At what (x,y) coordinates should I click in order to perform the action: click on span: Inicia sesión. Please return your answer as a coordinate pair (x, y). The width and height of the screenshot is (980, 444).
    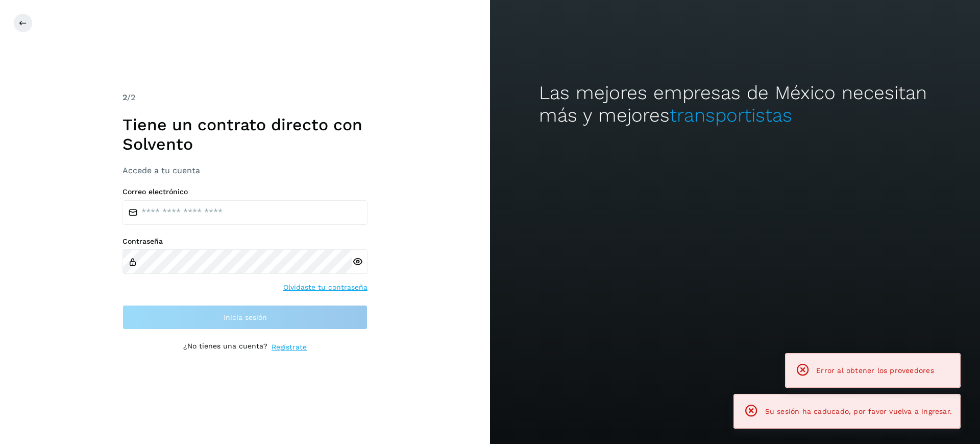
    Looking at the image, I should click on (245, 317).